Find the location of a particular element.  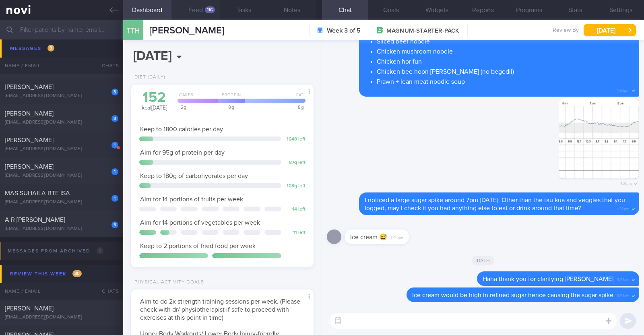

div: 12 g is located at coordinates (197, 107).